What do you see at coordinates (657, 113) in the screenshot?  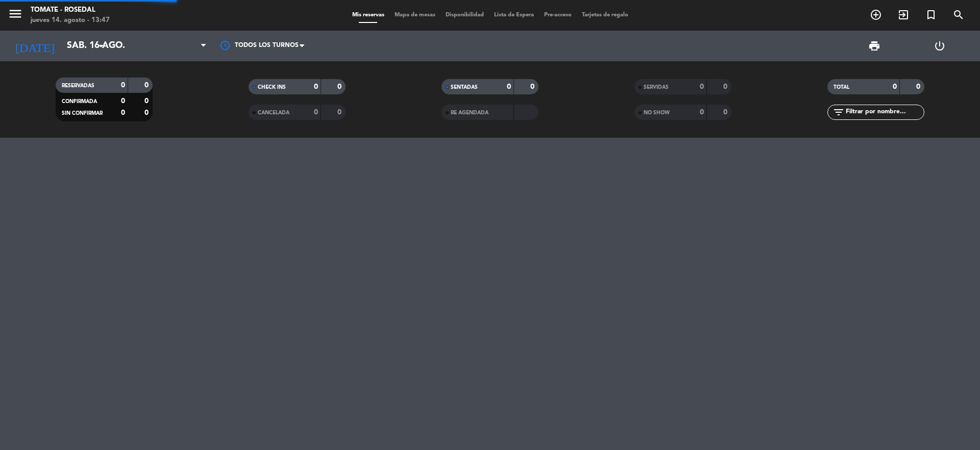 I see `span: NO SHOW` at bounding box center [657, 113].